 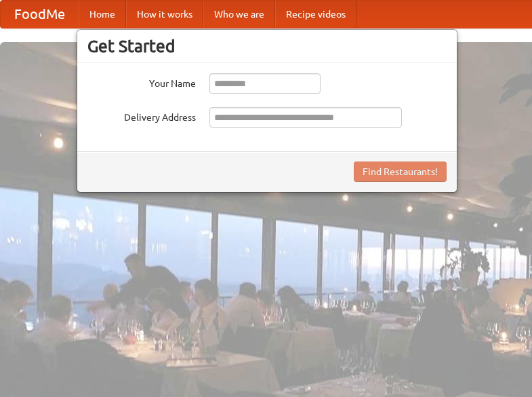 I want to click on a: Home, so click(x=102, y=14).